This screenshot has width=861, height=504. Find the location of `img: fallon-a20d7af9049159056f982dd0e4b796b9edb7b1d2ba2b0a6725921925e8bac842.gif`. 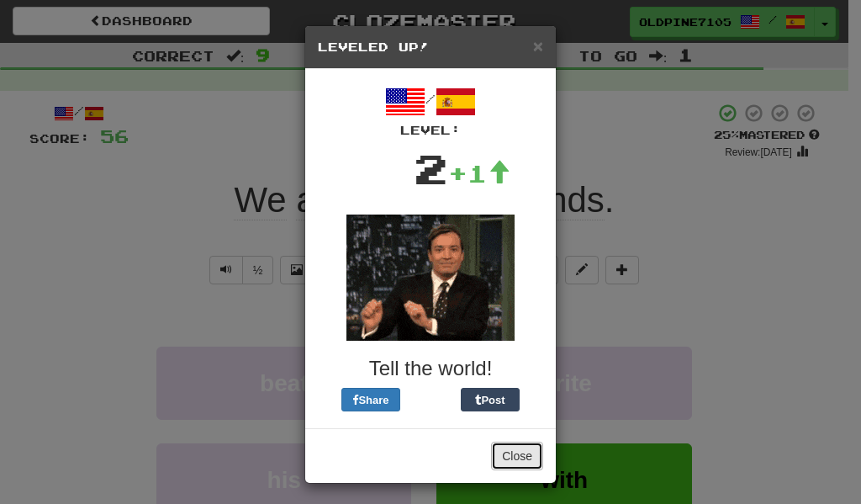

img: fallon-a20d7af9049159056f982dd0e4b796b9edb7b1d2ba2b0a6725921925e8bac842.gif is located at coordinates (430, 277).